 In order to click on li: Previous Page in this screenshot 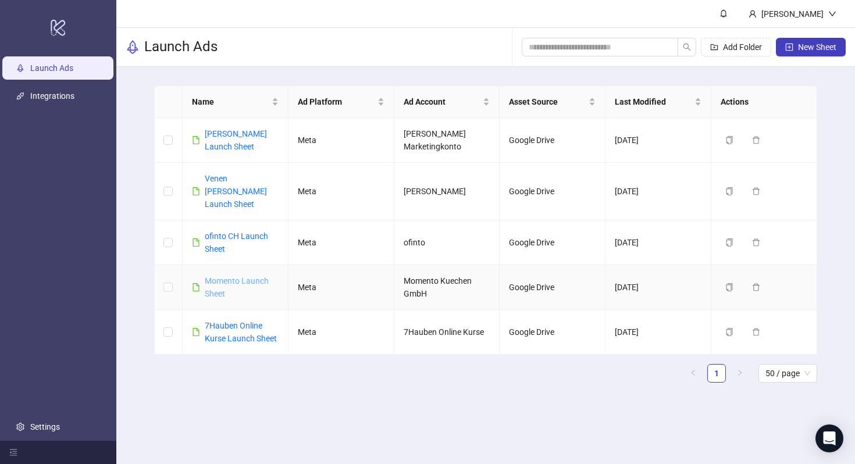, I will do `click(693, 373)`.